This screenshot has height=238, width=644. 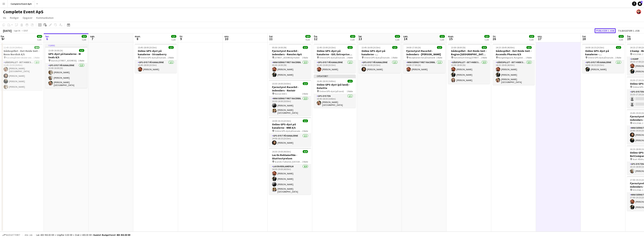 What do you see at coordinates (450, 39) in the screenshot?
I see `span: 15` at bounding box center [450, 39].